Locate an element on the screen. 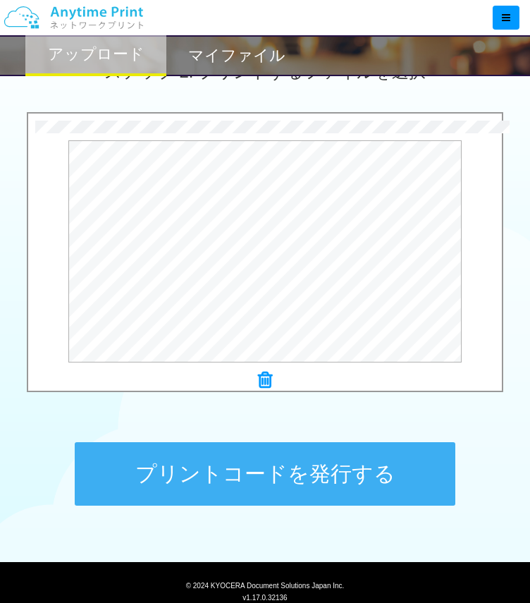 This screenshot has width=530, height=603. button: プリントコードを発行する is located at coordinates (265, 474).